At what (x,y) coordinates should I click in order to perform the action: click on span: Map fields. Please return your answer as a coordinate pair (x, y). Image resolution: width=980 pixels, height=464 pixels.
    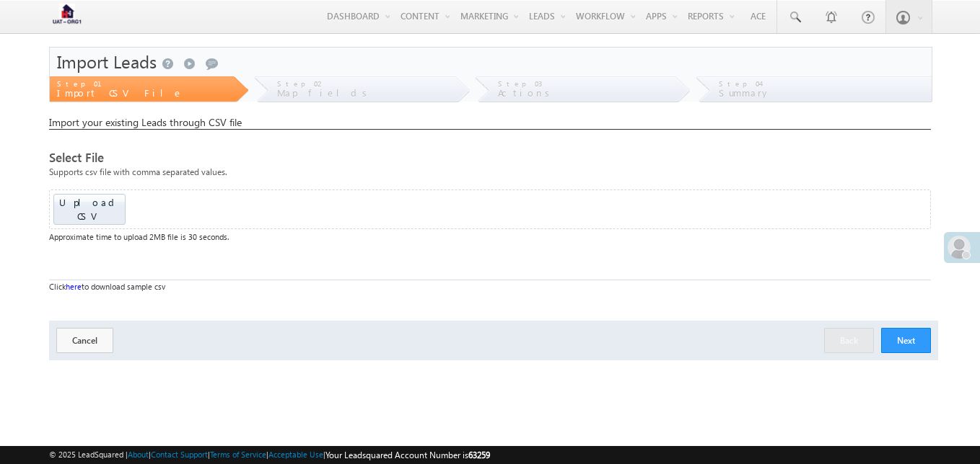
    Looking at the image, I should click on (325, 92).